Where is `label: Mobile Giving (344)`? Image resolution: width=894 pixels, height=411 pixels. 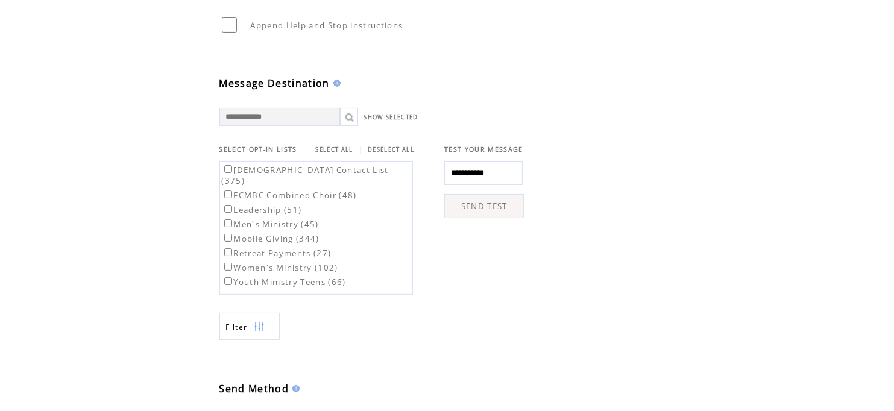 label: Mobile Giving (344) is located at coordinates (271, 239).